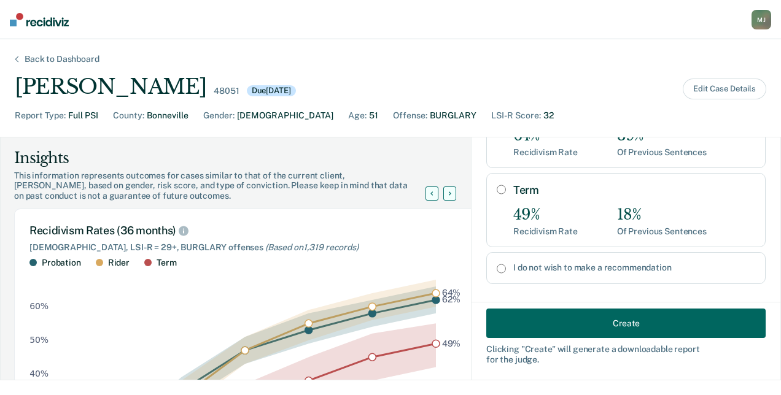 This screenshot has width=781, height=395. I want to click on div: Full PSI, so click(83, 115).